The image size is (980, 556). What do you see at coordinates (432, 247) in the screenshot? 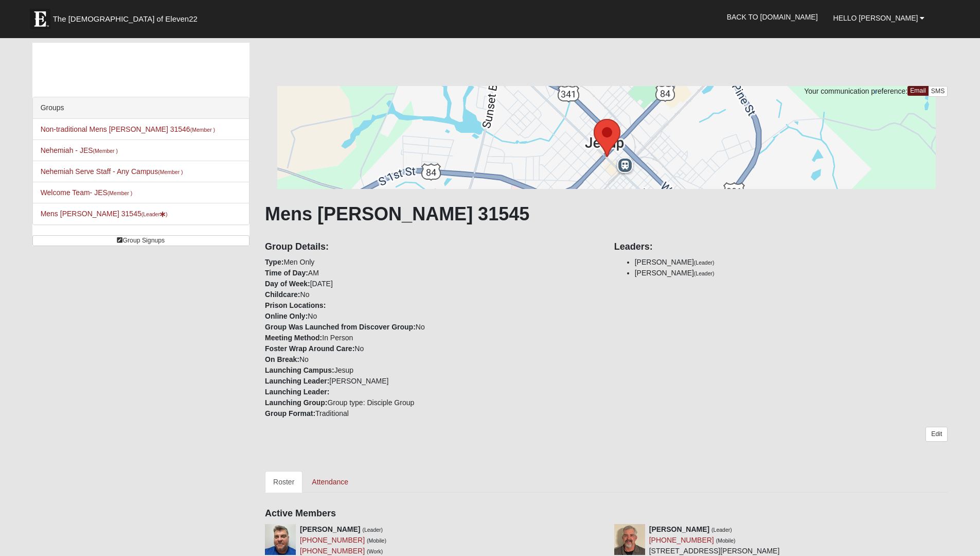
I see `h4: Group Details:` at bounding box center [432, 247].